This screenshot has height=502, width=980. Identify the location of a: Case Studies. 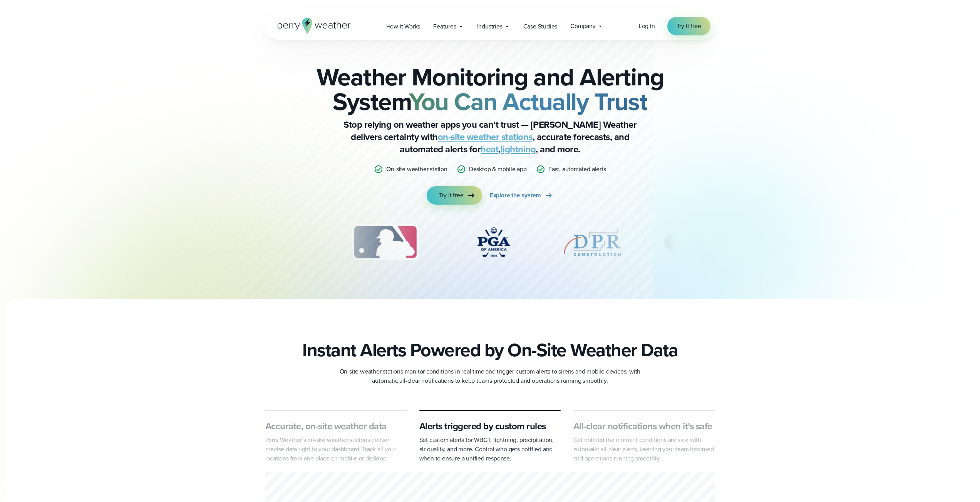
(541, 26).